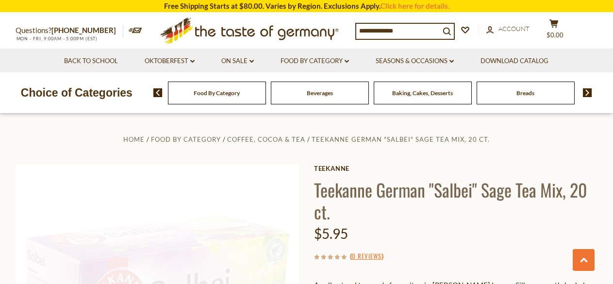 The image size is (613, 284). I want to click on a: Click here for details., so click(415, 6).